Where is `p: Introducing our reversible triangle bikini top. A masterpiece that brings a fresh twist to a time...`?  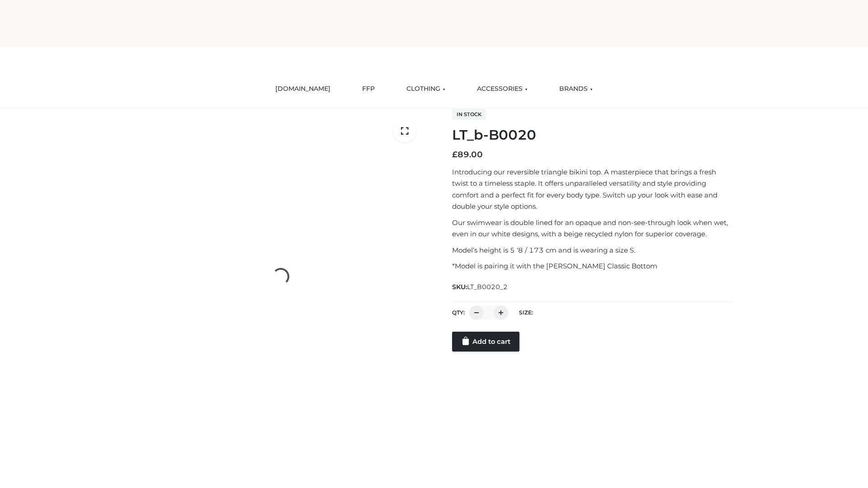 p: Introducing our reversible triangle bikini top. A masterpiece that brings a fresh twist to a time... is located at coordinates (593, 190).